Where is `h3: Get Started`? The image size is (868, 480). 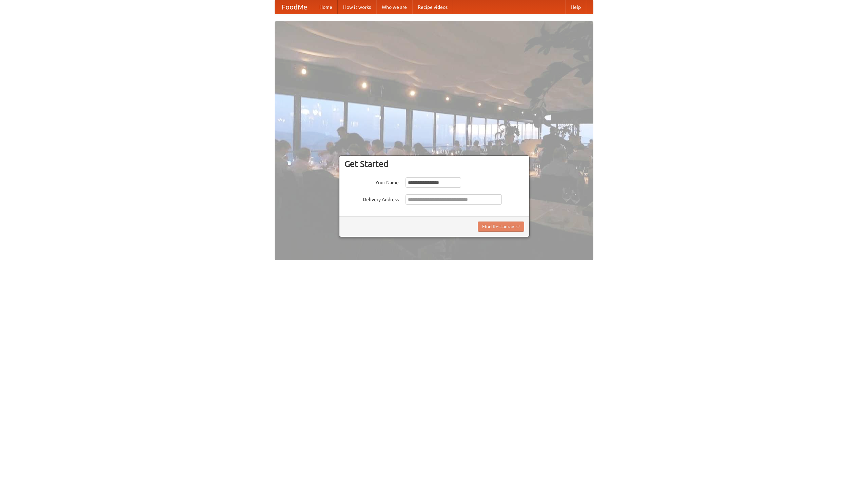
h3: Get Started is located at coordinates (434, 164).